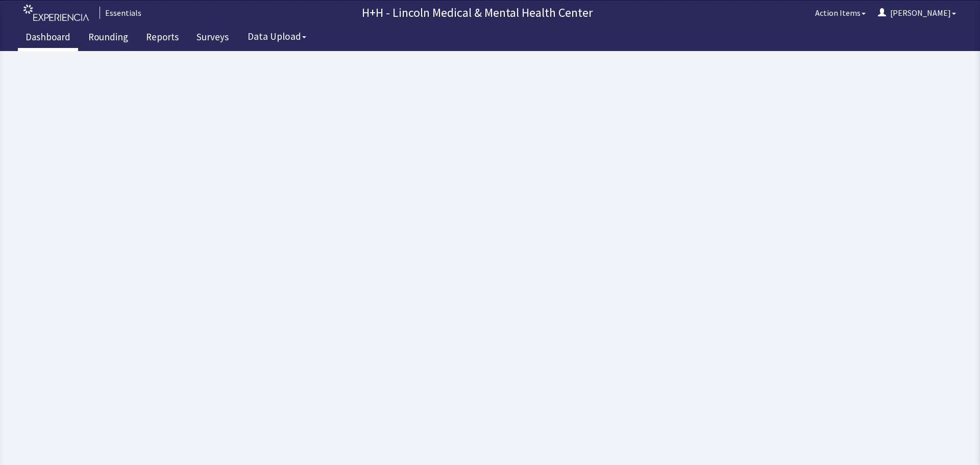 This screenshot has height=465, width=980. I want to click on button: Action Items, so click(841, 12).